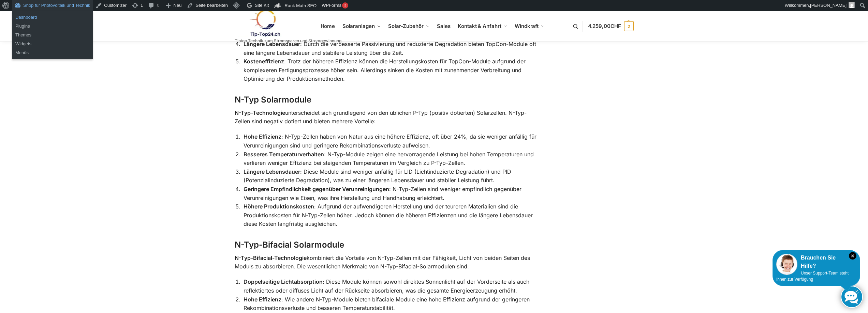 The image size is (868, 313). What do you see at coordinates (389, 159) in the screenshot?
I see `li: : N-Typ-Module zeigen eine hervorragende Leistung bei hohen Temperaturen und verlieren weniger Ef...` at bounding box center [389, 159].